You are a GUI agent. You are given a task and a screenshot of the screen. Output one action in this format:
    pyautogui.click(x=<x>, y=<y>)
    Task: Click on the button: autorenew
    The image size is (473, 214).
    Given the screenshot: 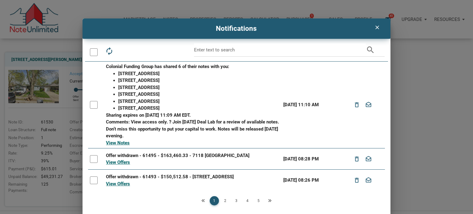 What is the action you would take?
    pyautogui.click(x=109, y=50)
    